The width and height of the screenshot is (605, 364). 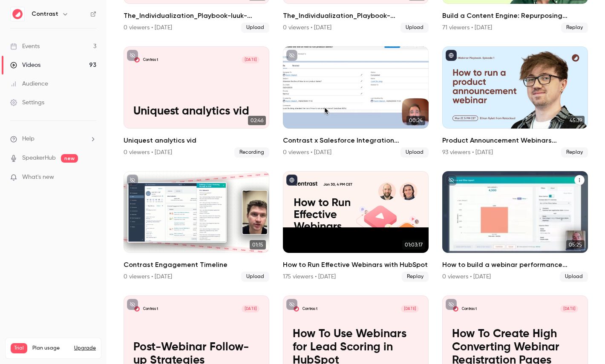 What do you see at coordinates (356, 141) in the screenshot?
I see `h2: Contrast x Salesforce Integration Announcement` at bounding box center [356, 141].